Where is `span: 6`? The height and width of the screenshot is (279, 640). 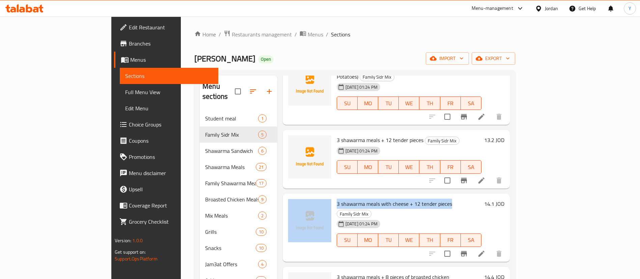 span: 6 is located at coordinates (262, 151).